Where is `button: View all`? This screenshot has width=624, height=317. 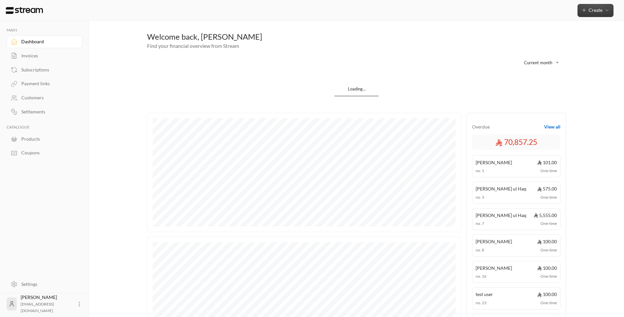 button: View all is located at coordinates (552, 127).